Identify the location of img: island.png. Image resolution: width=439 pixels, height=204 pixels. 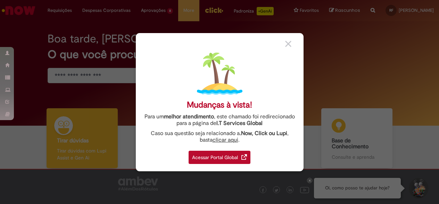
(220, 73).